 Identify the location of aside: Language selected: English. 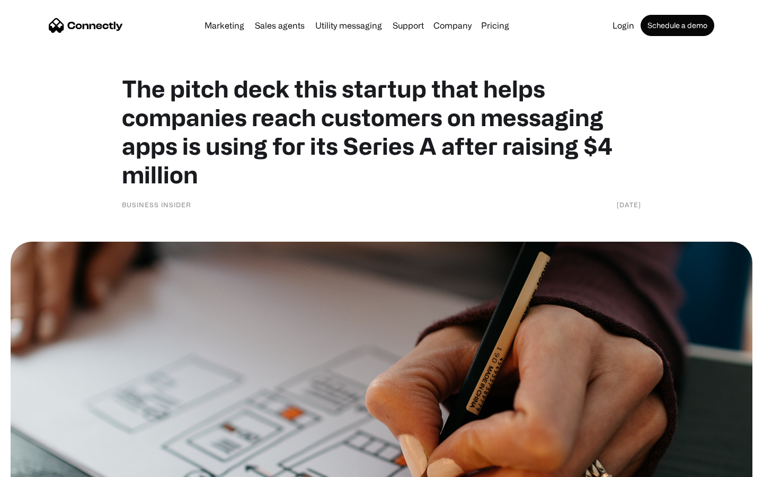
(37, 466).